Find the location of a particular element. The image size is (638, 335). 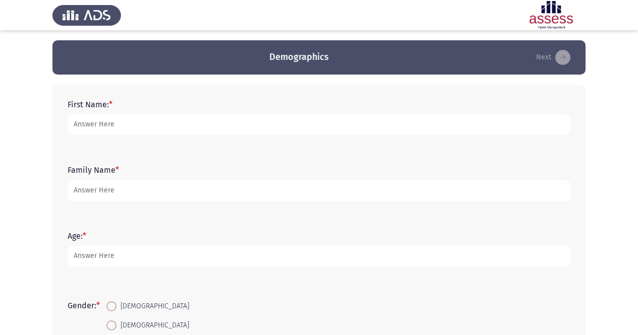

img: Assess Talent Management logo is located at coordinates (87, 15).